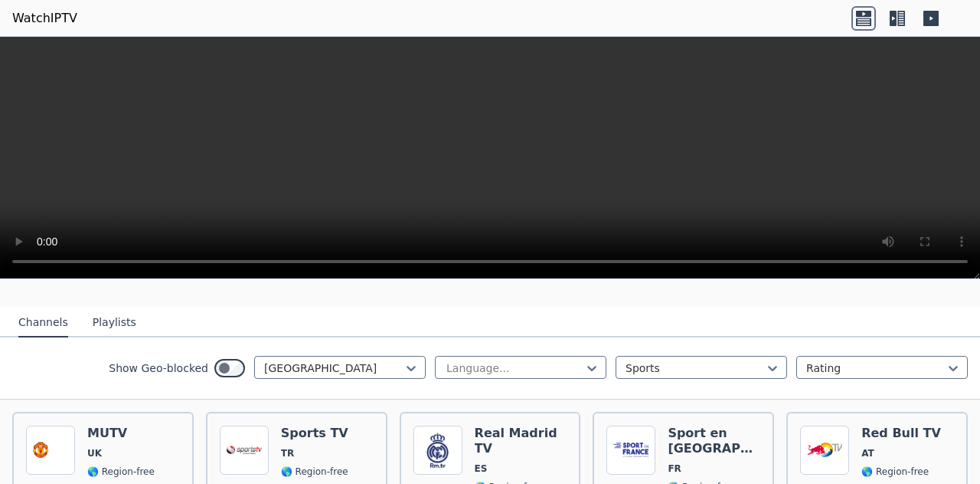 This screenshot has width=980, height=484. I want to click on img: Red Bull TV, so click(825, 450).